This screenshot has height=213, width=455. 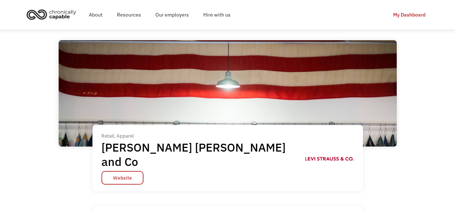 I want to click on a: Resources, so click(x=129, y=15).